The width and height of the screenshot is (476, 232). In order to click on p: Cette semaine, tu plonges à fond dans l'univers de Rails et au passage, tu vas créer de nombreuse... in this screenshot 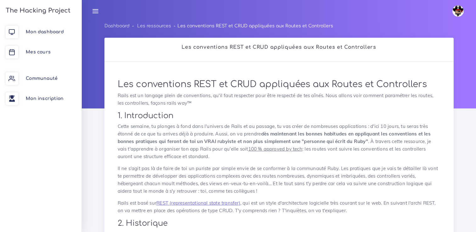, I will do `click(279, 142)`.